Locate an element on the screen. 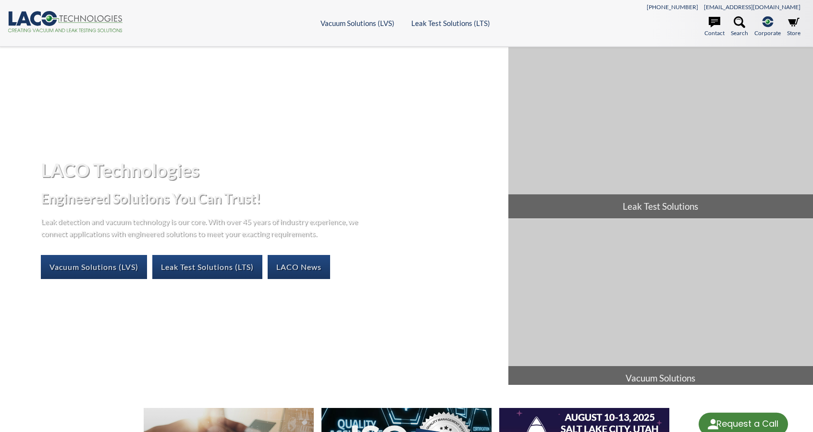  p: Leak detection and vacuum technology is our core. With over 45 years of industry experience, we c... is located at coordinates (202, 227).